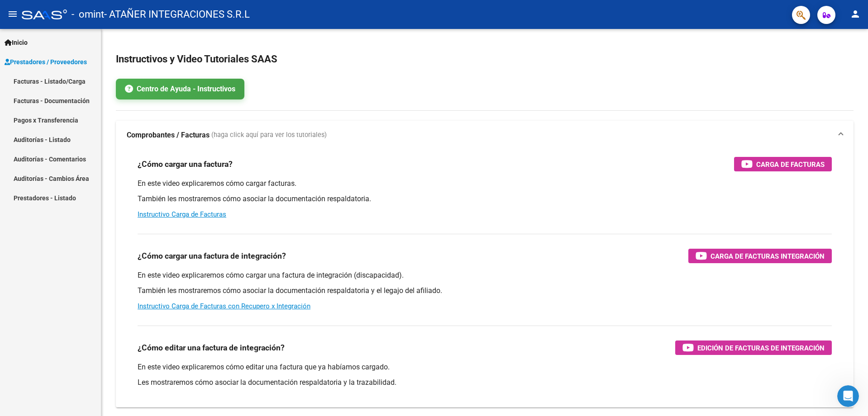 This screenshot has width=868, height=416. Describe the element at coordinates (754, 348) in the screenshot. I see `button: Edición de Facturas de integración` at that location.